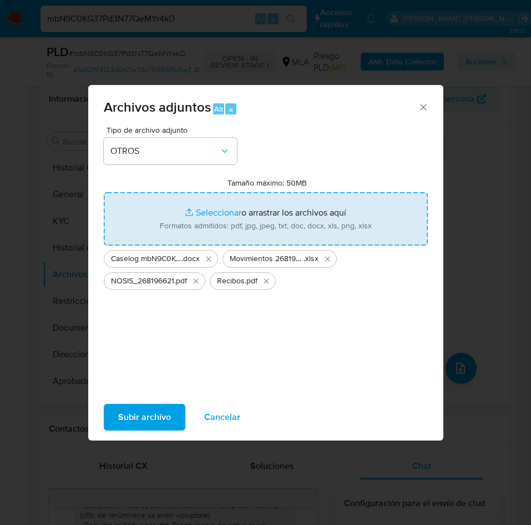  Describe the element at coordinates (231, 281) in the screenshot. I see `span: Recibos` at that location.